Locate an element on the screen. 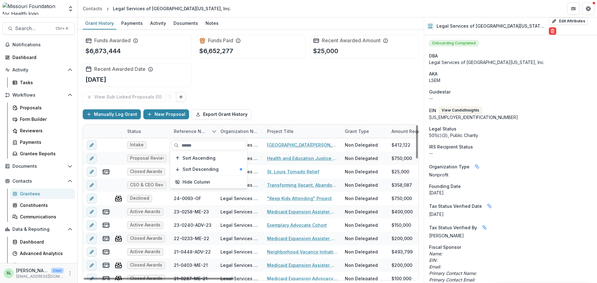 The height and width of the screenshot is (283, 597). div: $200,000 is located at coordinates (402, 238).